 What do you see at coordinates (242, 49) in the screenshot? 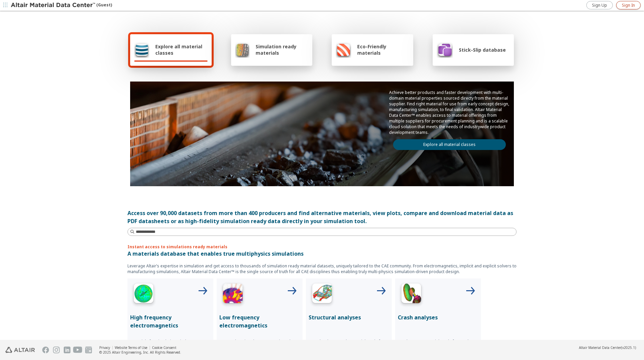
I see `img: Simulation ready materials` at bounding box center [242, 49].